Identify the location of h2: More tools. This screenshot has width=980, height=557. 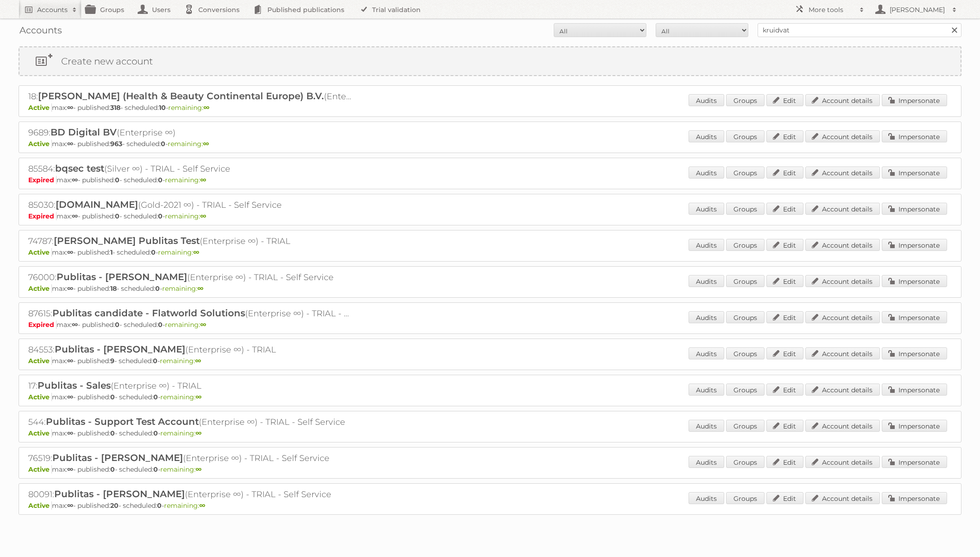
(832, 10).